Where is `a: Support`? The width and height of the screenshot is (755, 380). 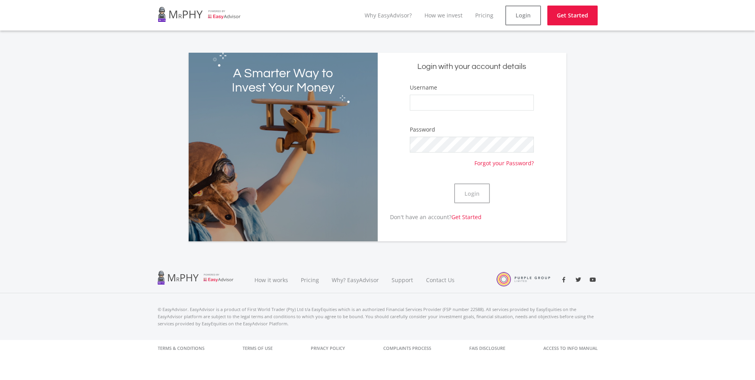
a: Support is located at coordinates (402, 280).